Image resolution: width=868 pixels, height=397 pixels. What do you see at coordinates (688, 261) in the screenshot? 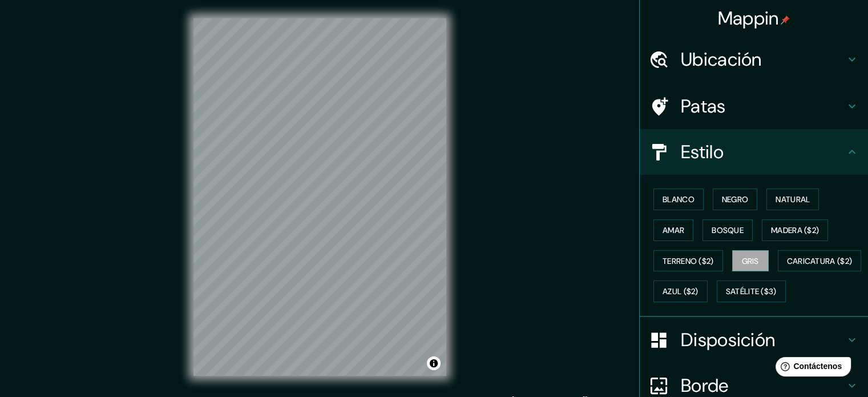
I see `font: Terreno ($2)` at bounding box center [688, 261].